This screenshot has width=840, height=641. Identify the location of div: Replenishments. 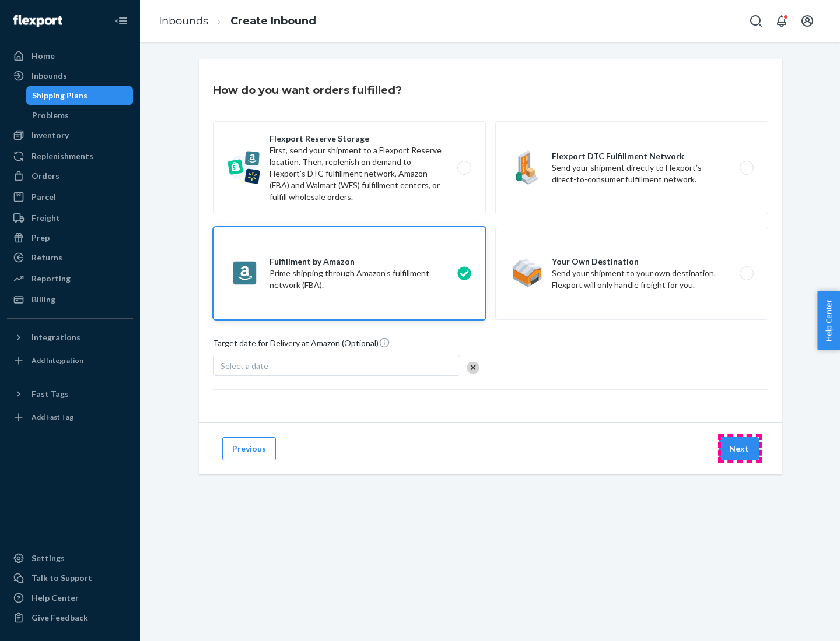
(62, 156).